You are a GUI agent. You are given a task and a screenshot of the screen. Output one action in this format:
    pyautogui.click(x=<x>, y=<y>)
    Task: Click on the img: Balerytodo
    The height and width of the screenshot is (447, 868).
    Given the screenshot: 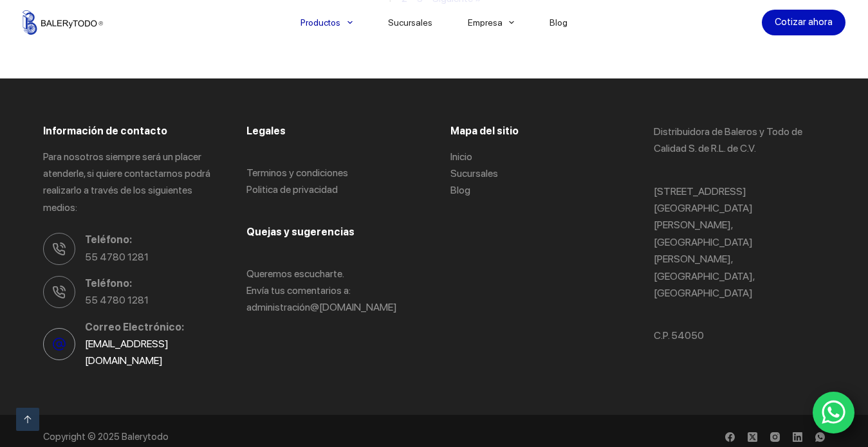 What is the action you would take?
    pyautogui.click(x=62, y=23)
    